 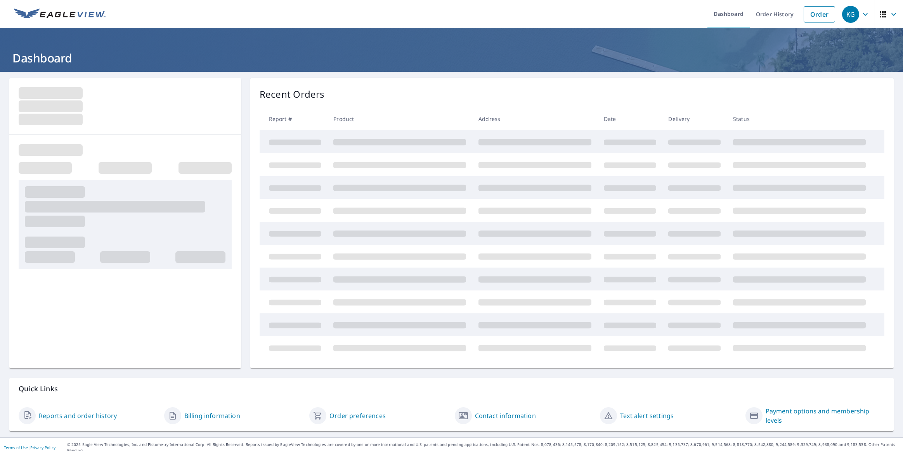 I want to click on a: Reports and order history, so click(x=78, y=416).